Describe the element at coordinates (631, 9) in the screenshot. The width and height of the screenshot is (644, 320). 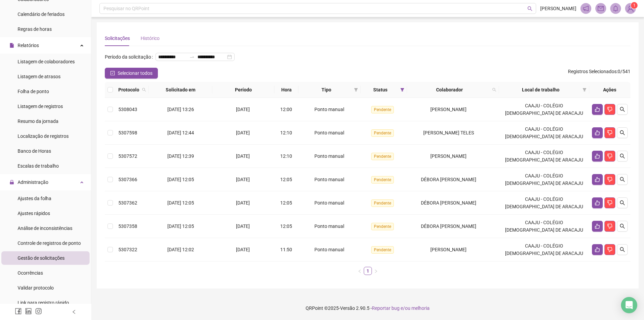
I see `img: 85711` at that location.